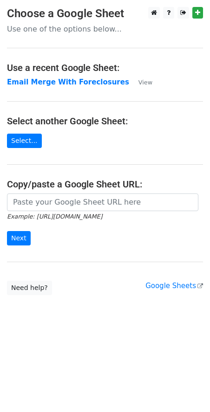 This screenshot has width=210, height=412. Describe the element at coordinates (19, 238) in the screenshot. I see `input: Next` at that location.